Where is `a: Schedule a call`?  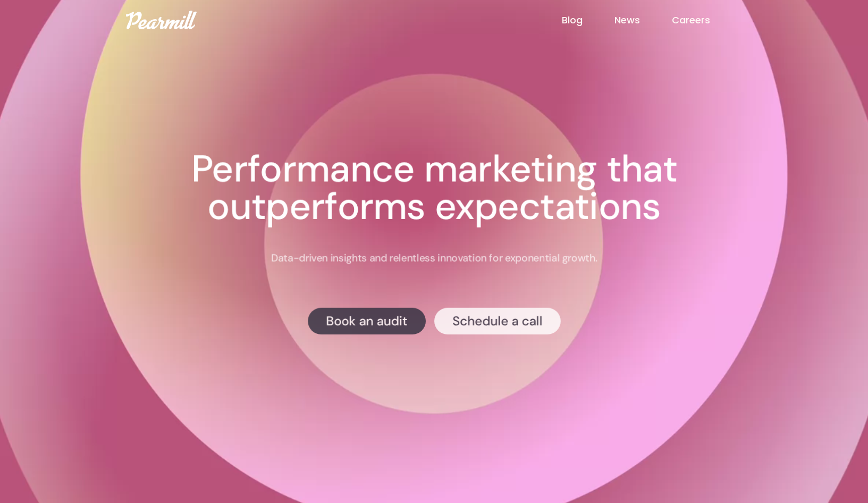
a: Schedule a call is located at coordinates (498, 321).